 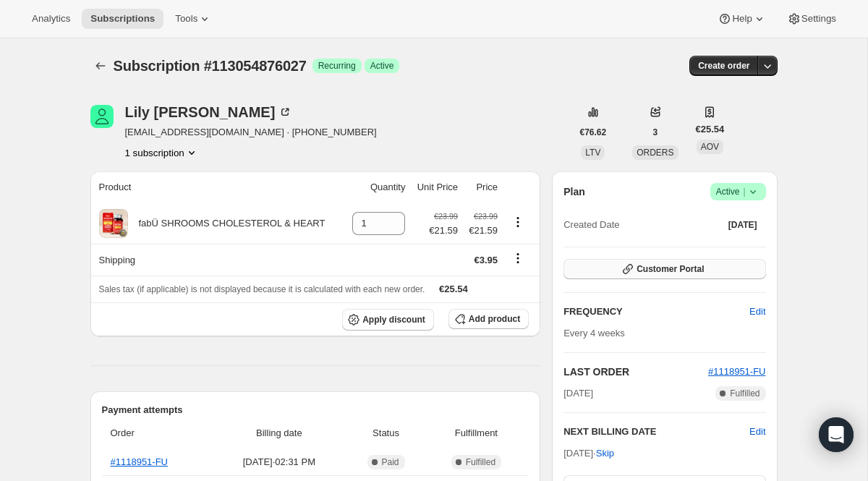 I want to click on span: Fulfillment, so click(x=477, y=433).